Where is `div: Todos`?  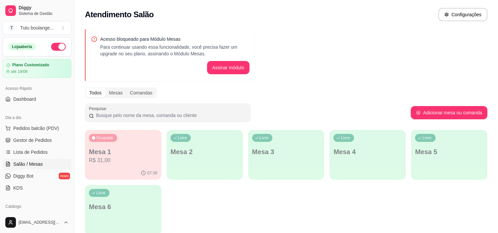
div: Todos is located at coordinates (95, 93).